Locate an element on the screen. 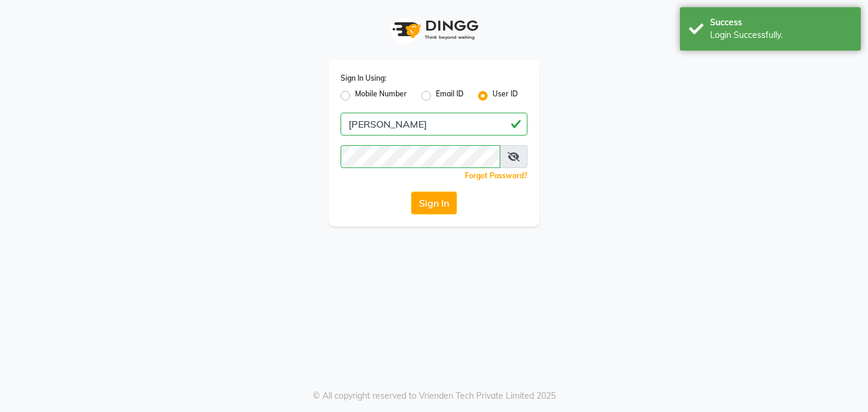 This screenshot has height=412, width=868. label: User ID is located at coordinates (505, 96).